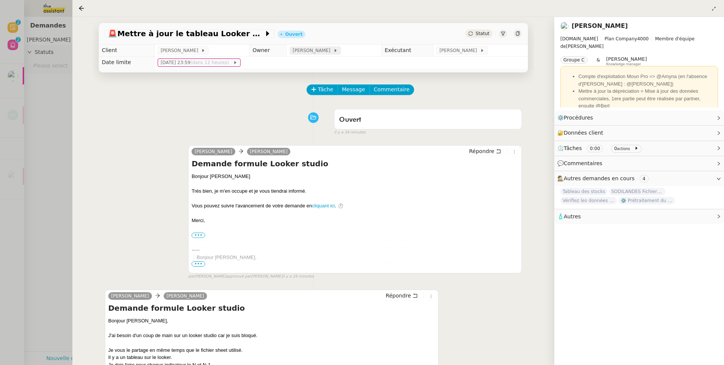 Image resolution: width=724 pixels, height=365 pixels. Describe the element at coordinates (639, 178) in the screenshot. I see `div: 🕵️Autres demandes en cours 4` at that location.